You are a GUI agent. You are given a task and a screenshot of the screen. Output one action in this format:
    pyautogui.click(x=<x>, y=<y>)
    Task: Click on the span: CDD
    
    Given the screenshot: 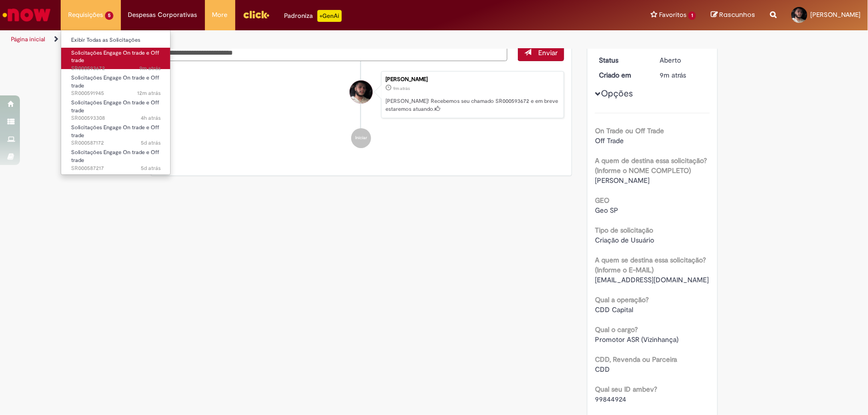 What is the action you would take?
    pyautogui.click(x=602, y=369)
    